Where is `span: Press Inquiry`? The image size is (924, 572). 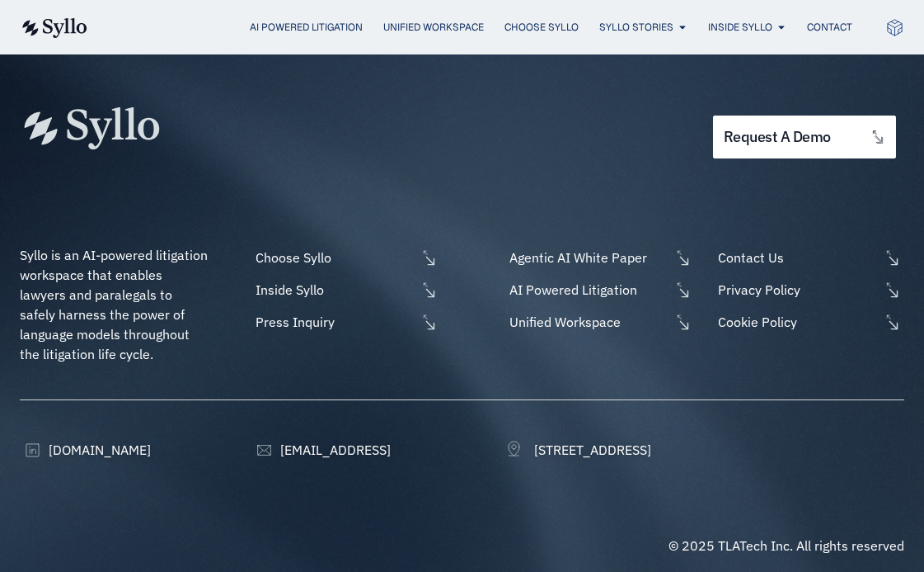
span: Press Inquiry is located at coordinates (334, 322).